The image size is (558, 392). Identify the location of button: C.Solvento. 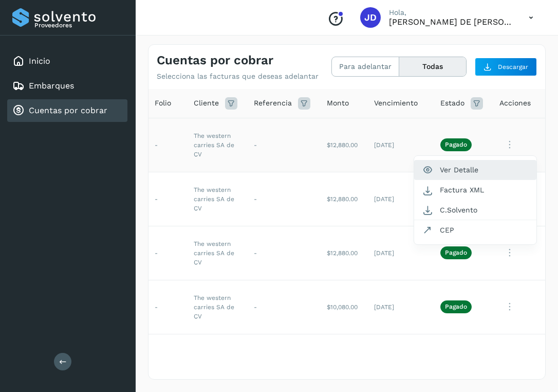
(475, 210).